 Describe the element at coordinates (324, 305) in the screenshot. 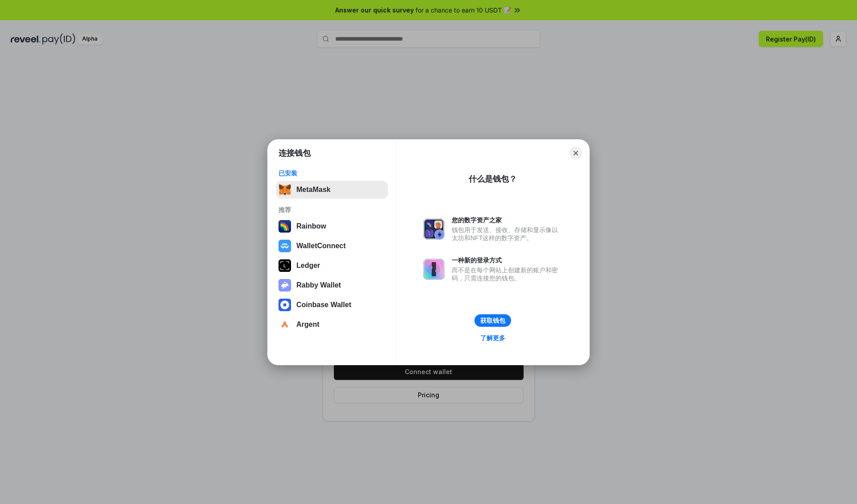

I see `div: Coinbase Wallet` at that location.